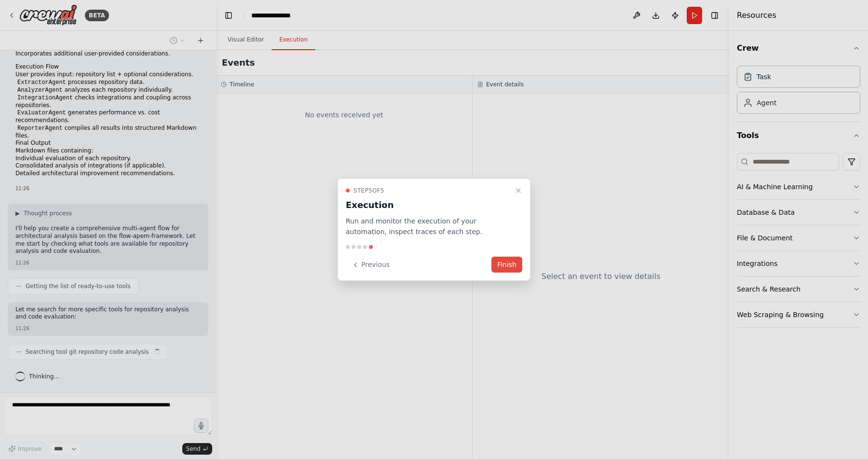  I want to click on h3: Execution, so click(428, 204).